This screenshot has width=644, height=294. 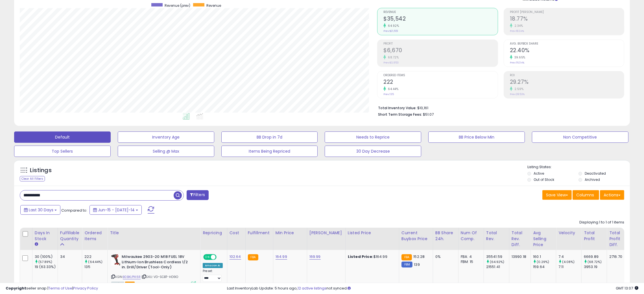 I want to click on button: Save View, so click(x=557, y=195).